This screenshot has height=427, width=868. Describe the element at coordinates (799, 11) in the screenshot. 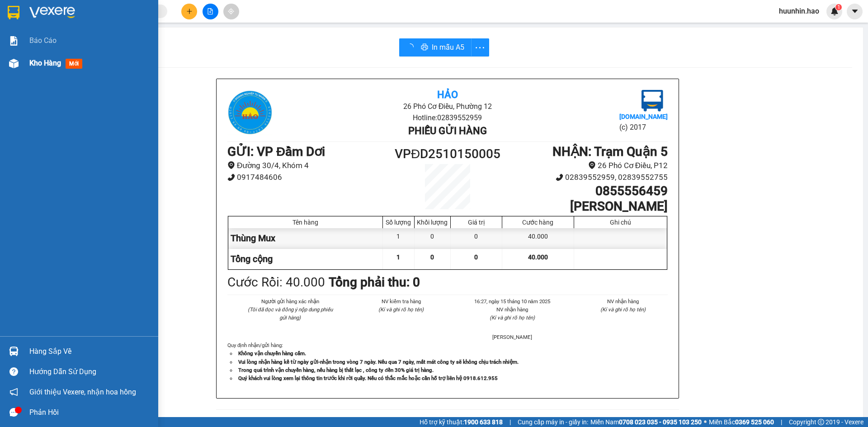

I see `span: huunhin.hao` at that location.